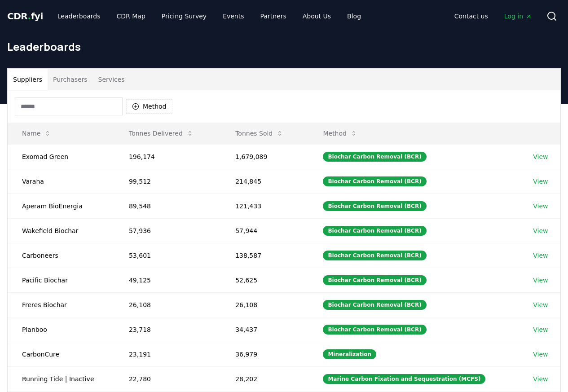 The width and height of the screenshot is (568, 392). I want to click on button: Purchasers, so click(70, 79).